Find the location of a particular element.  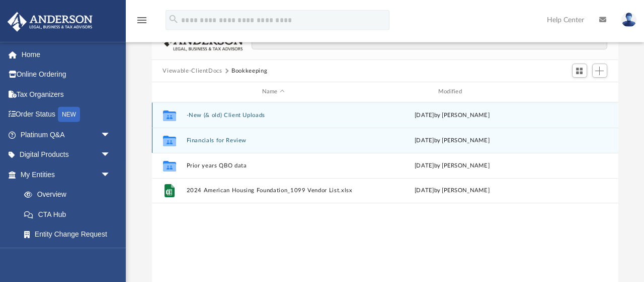

a: Overview is located at coordinates (70, 194).